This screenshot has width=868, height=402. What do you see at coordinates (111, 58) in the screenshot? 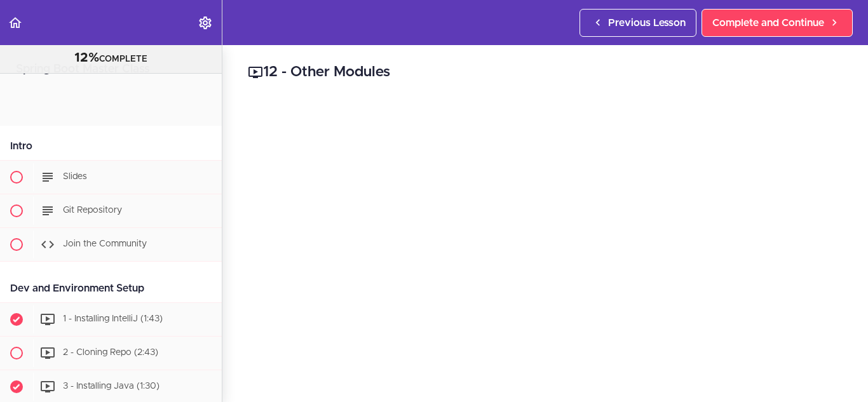
I see `div: COMPLETE` at bounding box center [111, 58].